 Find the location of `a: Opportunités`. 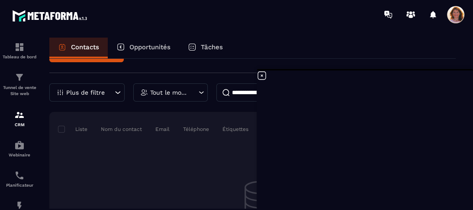

a: Opportunités is located at coordinates (143, 48).